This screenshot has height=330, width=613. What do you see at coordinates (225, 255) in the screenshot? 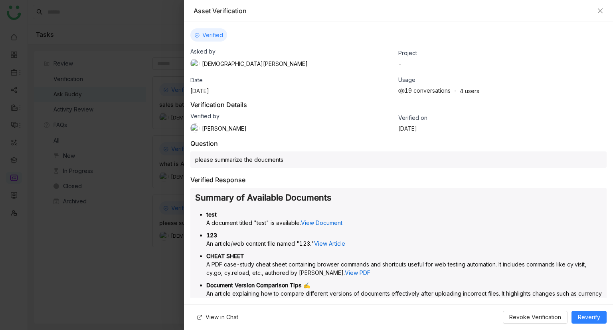
I see `strong: CHEAT SHEET` at bounding box center [225, 255].